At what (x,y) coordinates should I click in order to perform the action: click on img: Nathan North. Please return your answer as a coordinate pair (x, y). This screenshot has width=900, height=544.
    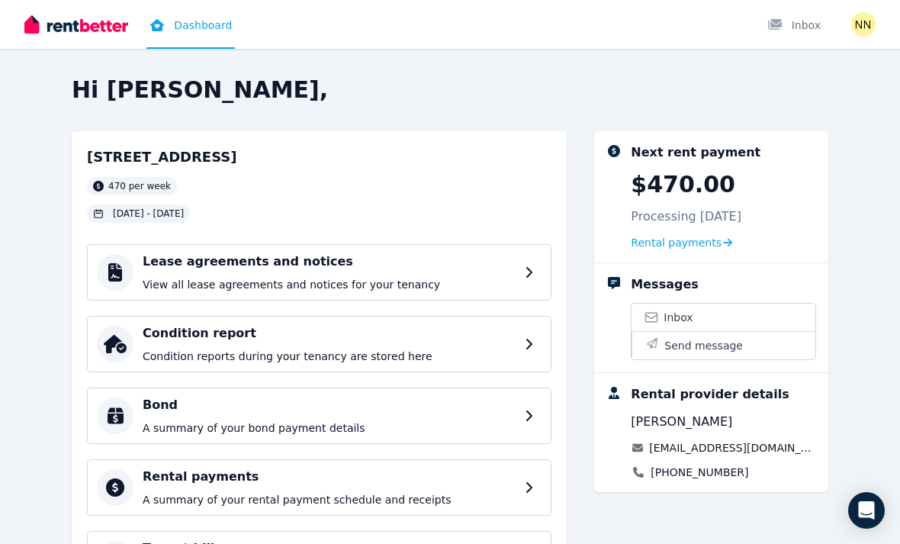
    Looking at the image, I should click on (863, 24).